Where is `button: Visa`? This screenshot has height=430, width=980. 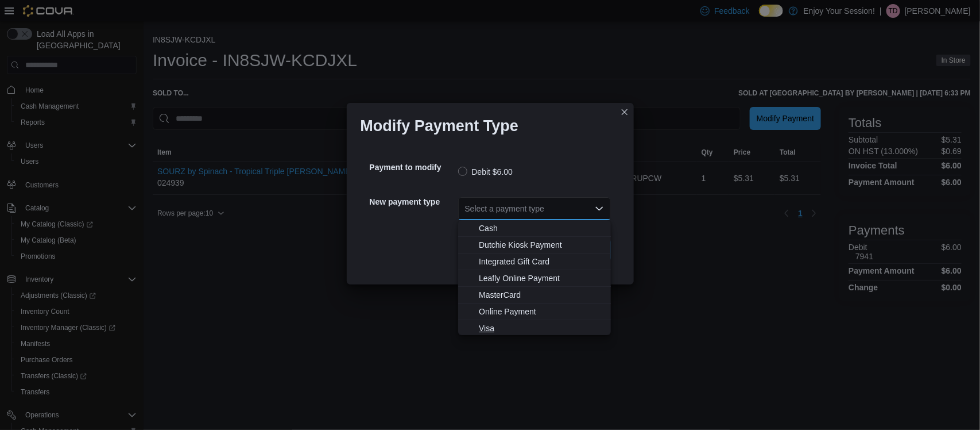 button: Visa is located at coordinates (535, 328).